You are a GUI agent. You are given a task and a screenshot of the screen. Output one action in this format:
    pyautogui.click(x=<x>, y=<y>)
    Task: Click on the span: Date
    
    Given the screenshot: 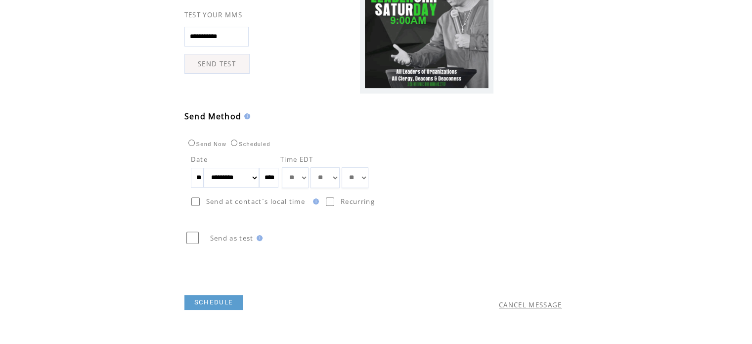 What is the action you would take?
    pyautogui.click(x=199, y=159)
    